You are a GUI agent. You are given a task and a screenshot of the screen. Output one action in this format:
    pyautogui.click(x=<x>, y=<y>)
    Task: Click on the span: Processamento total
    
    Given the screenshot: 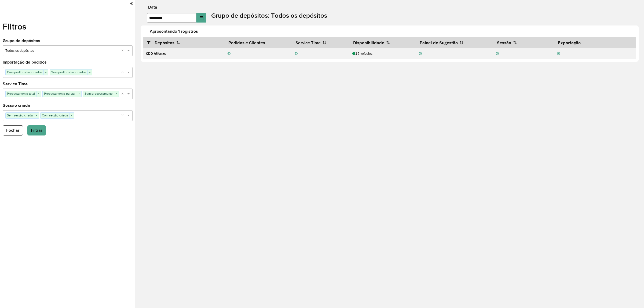 What is the action you would take?
    pyautogui.click(x=21, y=94)
    